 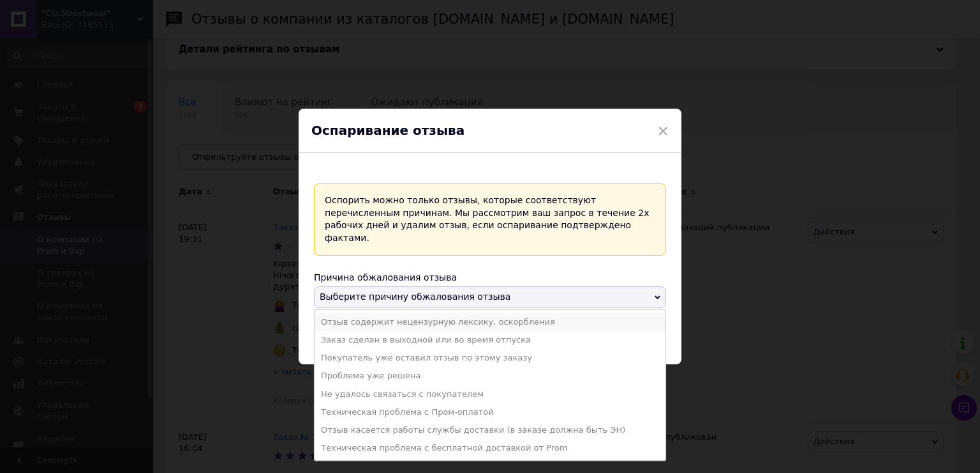 I want to click on div: Оспорить можно только отзывы, которые соответствуют перечисленным причинам. Мы рассмотрим ваш зап..., so click(x=490, y=219).